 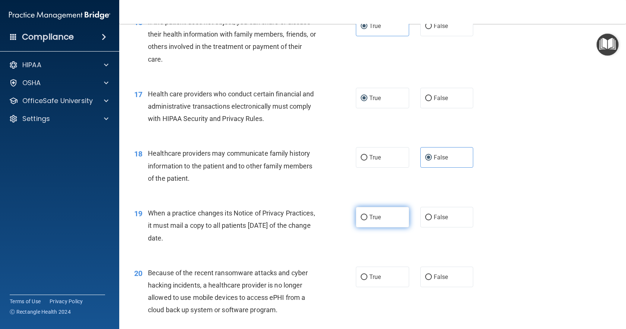 What do you see at coordinates (138, 273) in the screenshot?
I see `span: 20` at bounding box center [138, 273].